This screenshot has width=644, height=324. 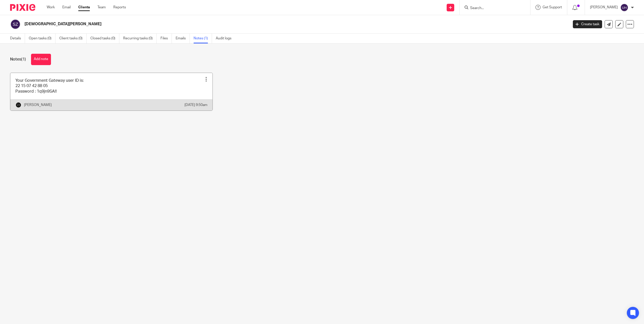 What do you see at coordinates (203, 39) in the screenshot?
I see `a: Notes (1)` at bounding box center [203, 39].